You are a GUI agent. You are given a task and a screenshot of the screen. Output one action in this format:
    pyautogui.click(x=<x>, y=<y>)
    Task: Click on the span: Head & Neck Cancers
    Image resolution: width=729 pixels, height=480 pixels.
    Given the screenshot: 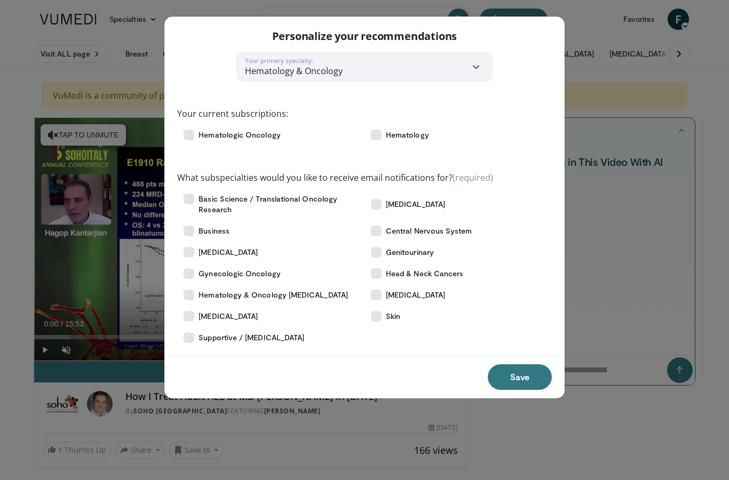 What is the action you would take?
    pyautogui.click(x=424, y=274)
    